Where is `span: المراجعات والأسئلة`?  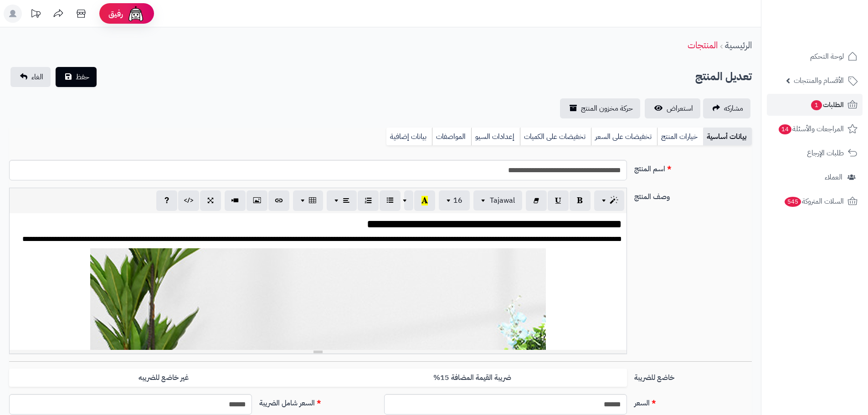 span: المراجعات والأسئلة is located at coordinates (810, 129).